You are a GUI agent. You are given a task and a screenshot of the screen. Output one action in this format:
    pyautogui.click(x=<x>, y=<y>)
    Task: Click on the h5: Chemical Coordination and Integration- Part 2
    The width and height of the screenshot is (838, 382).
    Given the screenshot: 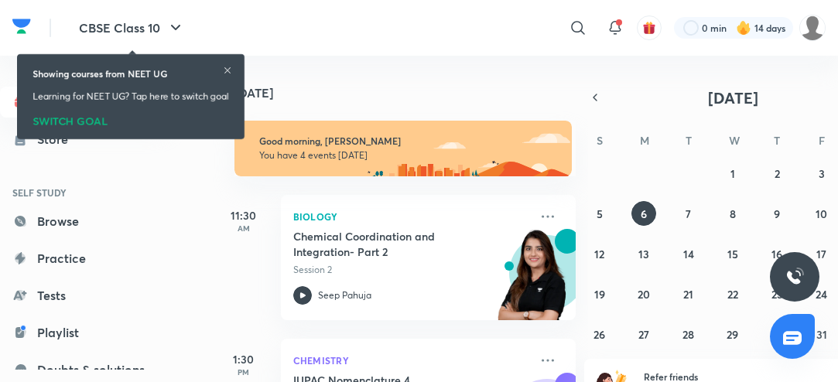 What is the action you would take?
    pyautogui.click(x=389, y=245)
    